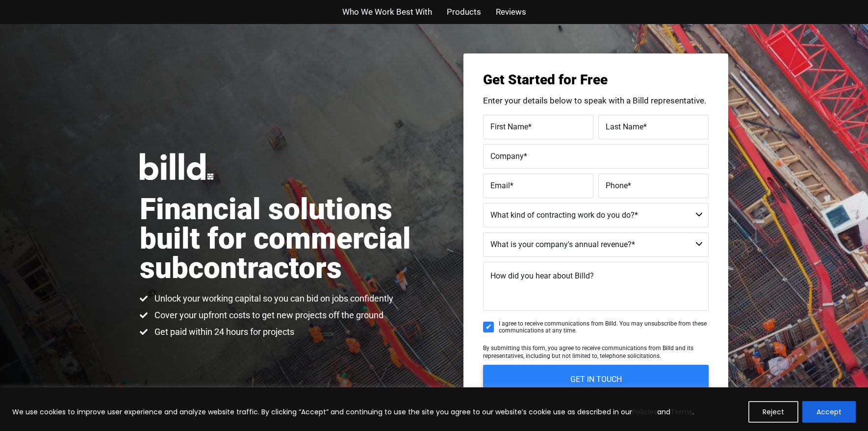  What do you see at coordinates (596, 380) in the screenshot?
I see `input: GET IN TOUCH` at bounding box center [596, 380].